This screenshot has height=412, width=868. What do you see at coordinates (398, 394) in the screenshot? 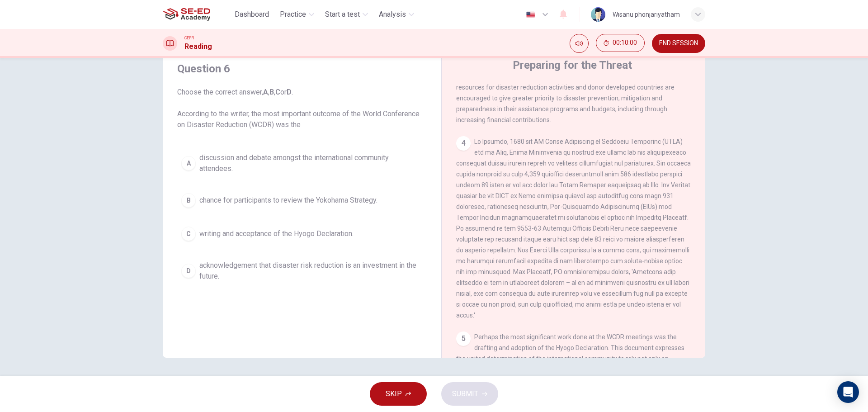
I see `button: SKIP` at bounding box center [398, 394].